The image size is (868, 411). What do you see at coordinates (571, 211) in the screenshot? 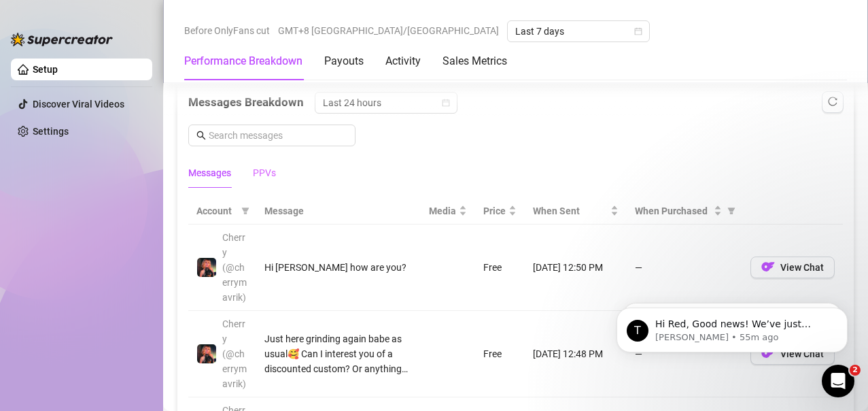
I see `span: When Sent` at bounding box center [571, 211].